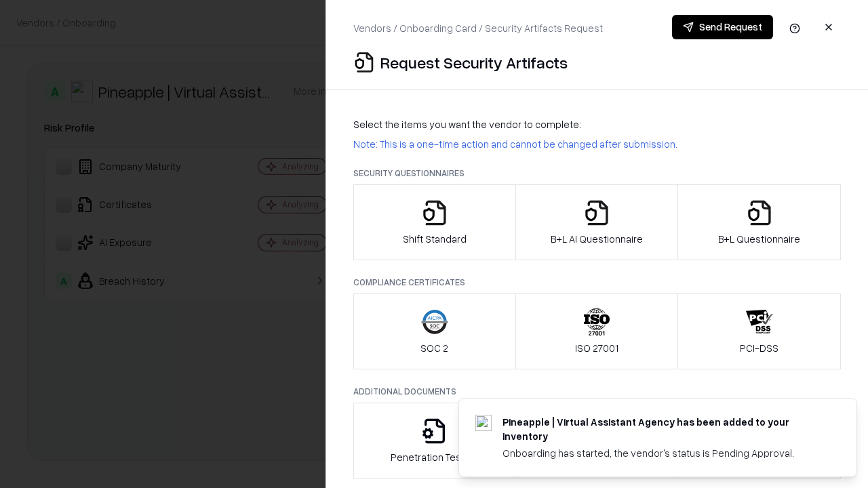 The height and width of the screenshot is (488, 868). What do you see at coordinates (597, 222) in the screenshot?
I see `button: B+L AI Questionnaire` at bounding box center [597, 222].